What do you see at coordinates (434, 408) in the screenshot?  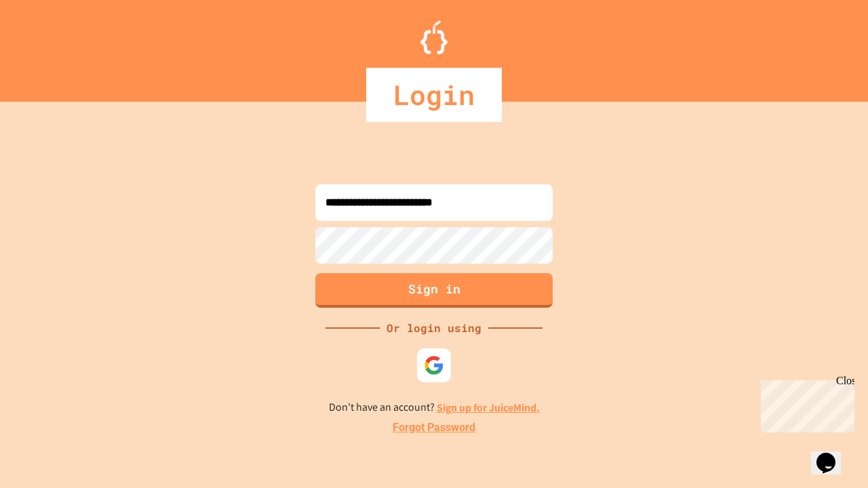 I see `p: Don't have an account?` at bounding box center [434, 408].